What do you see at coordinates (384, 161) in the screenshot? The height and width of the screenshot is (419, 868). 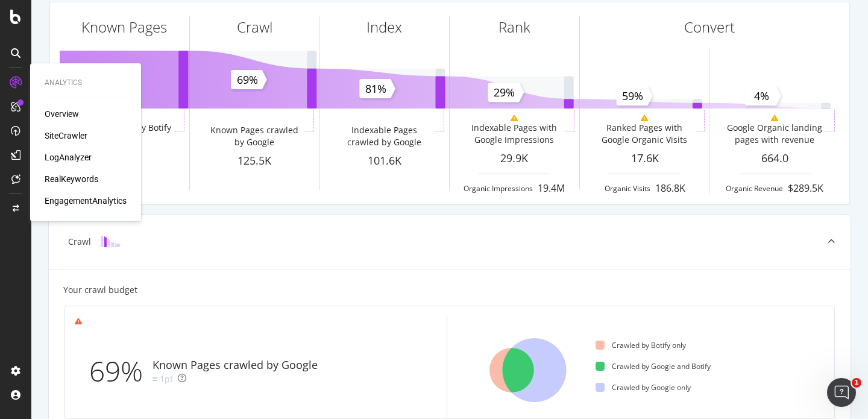 I see `div: 101.6K` at bounding box center [384, 161].